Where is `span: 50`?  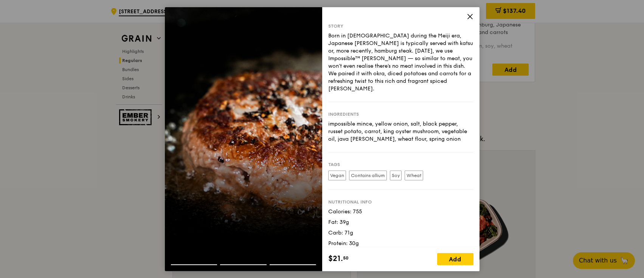
span: 50 is located at coordinates (346, 258).